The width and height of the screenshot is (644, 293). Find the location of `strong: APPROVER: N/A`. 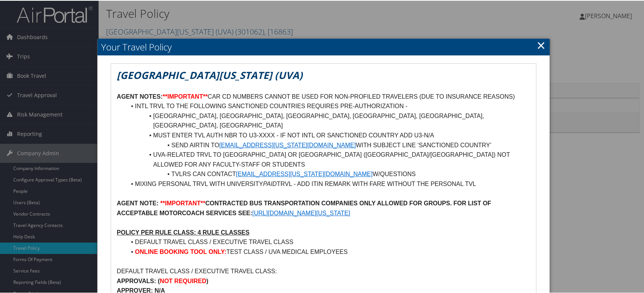

strong: APPROVER: N/A is located at coordinates (141, 289).